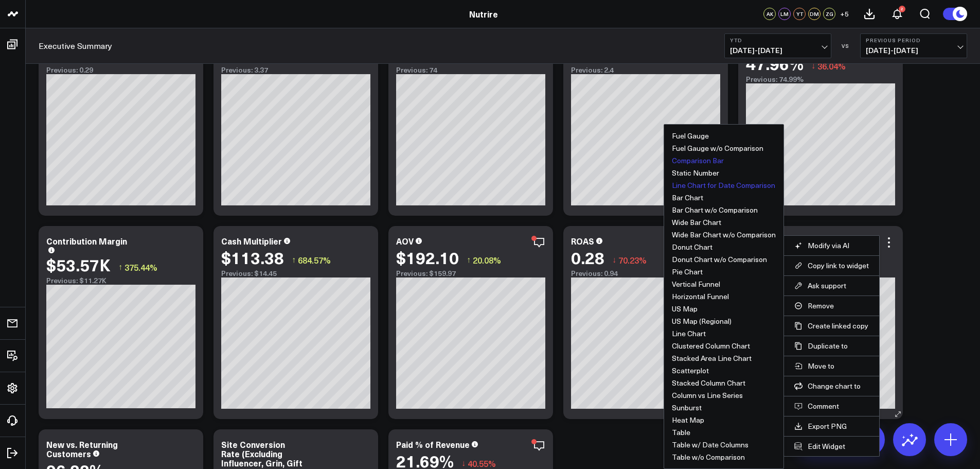  What do you see at coordinates (718, 149) in the screenshot?
I see `button: Fuel Gauge w/o Comparison` at bounding box center [718, 149].